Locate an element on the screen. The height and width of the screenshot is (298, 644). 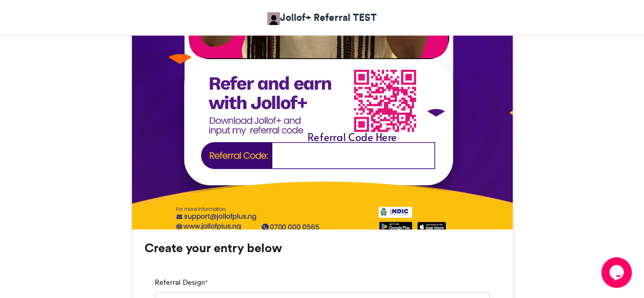
a: Jollof+ Referral TEST is located at coordinates (322, 18).